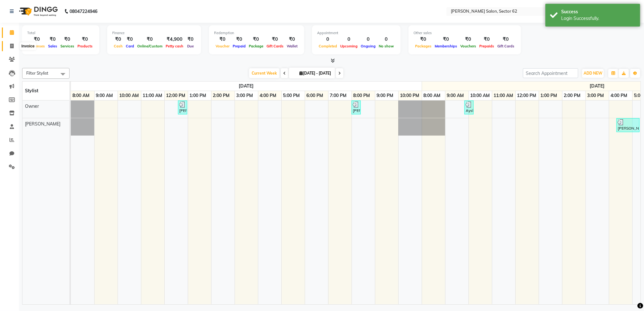 This screenshot has width=644, height=311. What do you see at coordinates (597, 86) in the screenshot?
I see `a: September 30, 2025` at bounding box center [597, 86].